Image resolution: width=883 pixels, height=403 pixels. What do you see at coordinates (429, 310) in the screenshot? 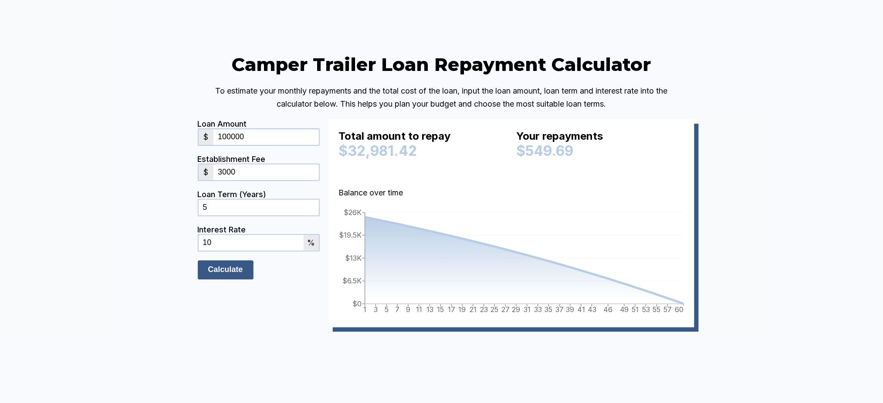
I see `tspan: 13` at bounding box center [429, 310].